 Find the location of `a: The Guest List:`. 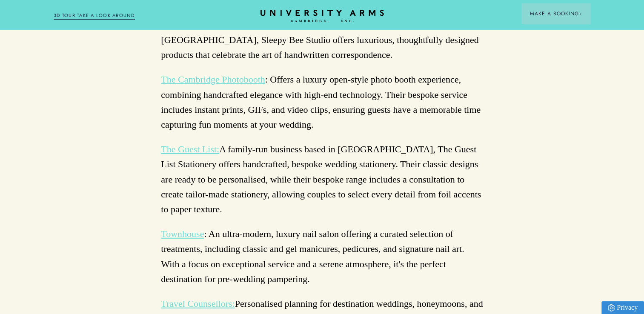

a: The Guest List: is located at coordinates (190, 149).